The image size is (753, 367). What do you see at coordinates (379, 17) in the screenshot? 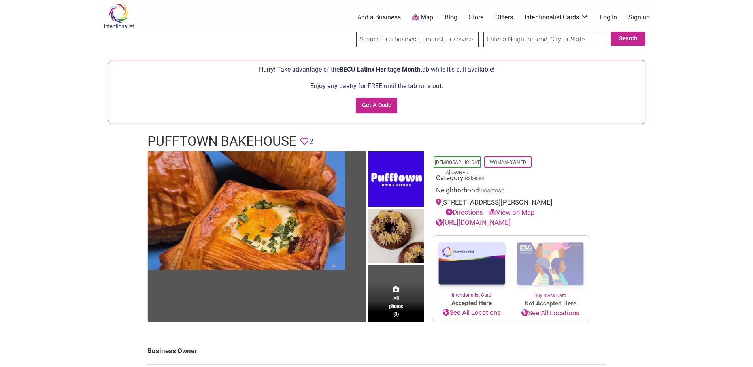
I see `a: Add a Business` at bounding box center [379, 17].